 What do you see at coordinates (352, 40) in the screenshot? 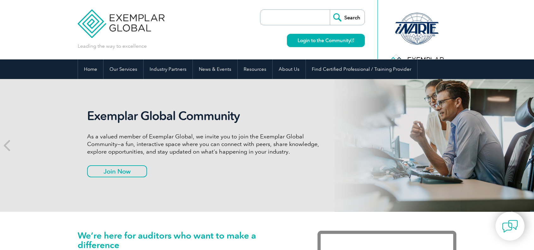
I see `img: open_square.png` at bounding box center [352, 40].